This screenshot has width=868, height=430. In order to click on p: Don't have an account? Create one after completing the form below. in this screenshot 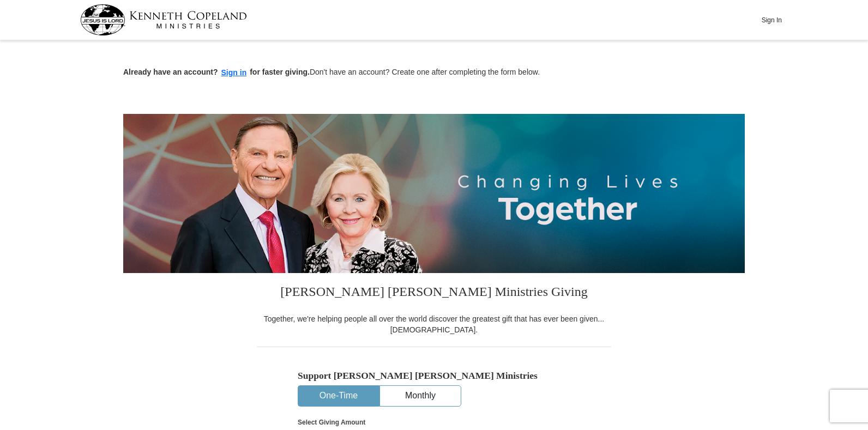, I will do `click(434, 73)`.